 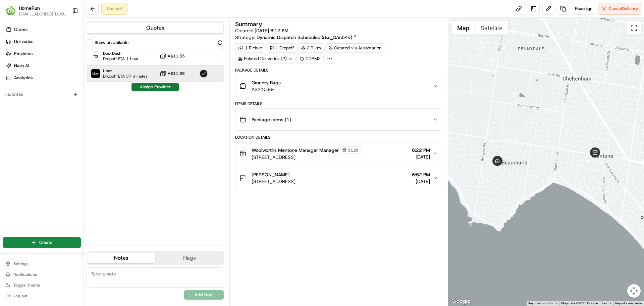 I want to click on button: A$11.88, so click(x=172, y=74).